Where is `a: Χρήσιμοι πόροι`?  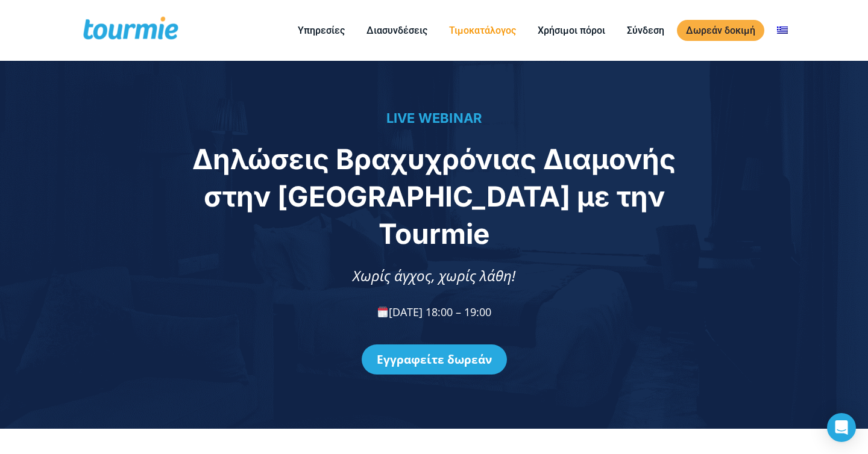
a: Χρήσιμοι πόροι is located at coordinates (572, 30).